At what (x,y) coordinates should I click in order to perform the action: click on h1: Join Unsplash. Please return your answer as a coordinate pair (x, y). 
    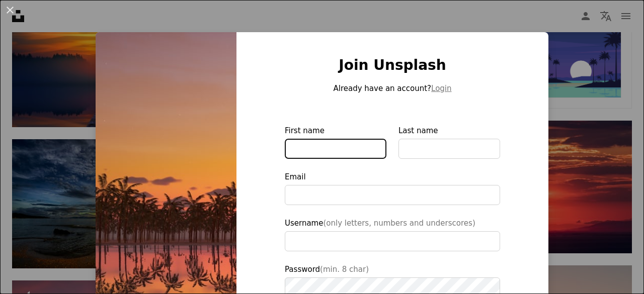
    Looking at the image, I should click on (392, 65).